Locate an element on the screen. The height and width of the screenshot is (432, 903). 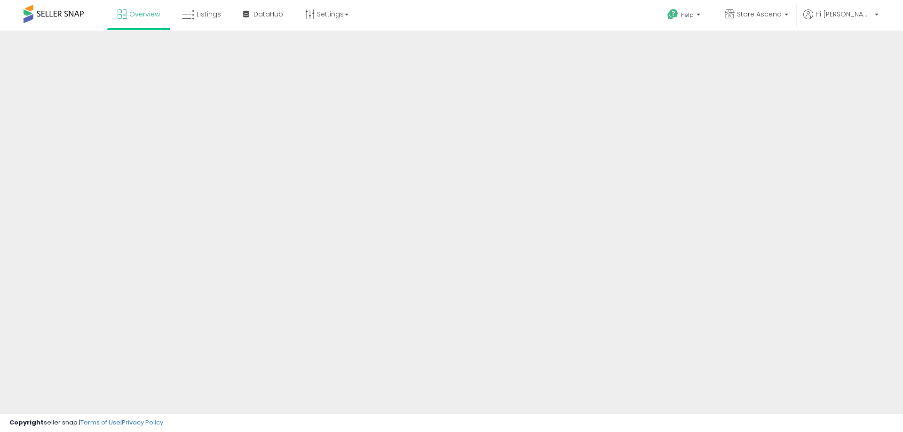
a: Privacy Policy is located at coordinates (142, 422).